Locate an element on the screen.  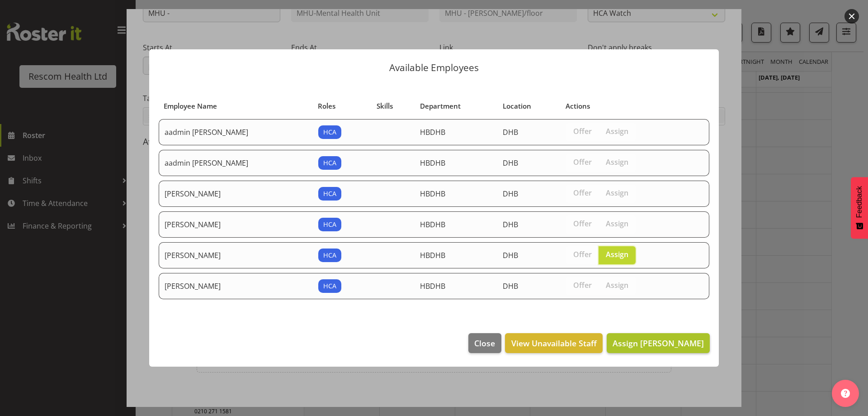
div: Roles is located at coordinates (342, 106).